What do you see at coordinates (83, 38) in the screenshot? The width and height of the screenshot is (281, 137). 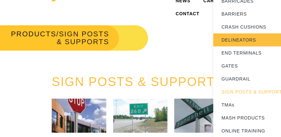 I see `span: SIGN POSTS & SUPPORTS` at bounding box center [83, 38].